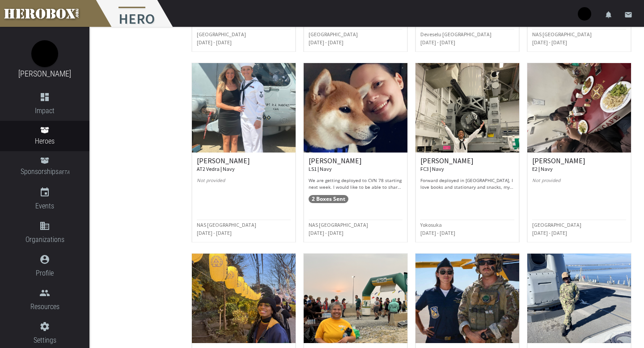  I want to click on small: AT2 Vedra | Navy, so click(216, 168).